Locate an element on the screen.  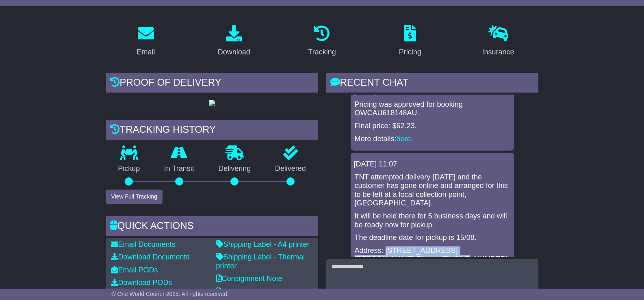
a: Download is located at coordinates (234, 42).